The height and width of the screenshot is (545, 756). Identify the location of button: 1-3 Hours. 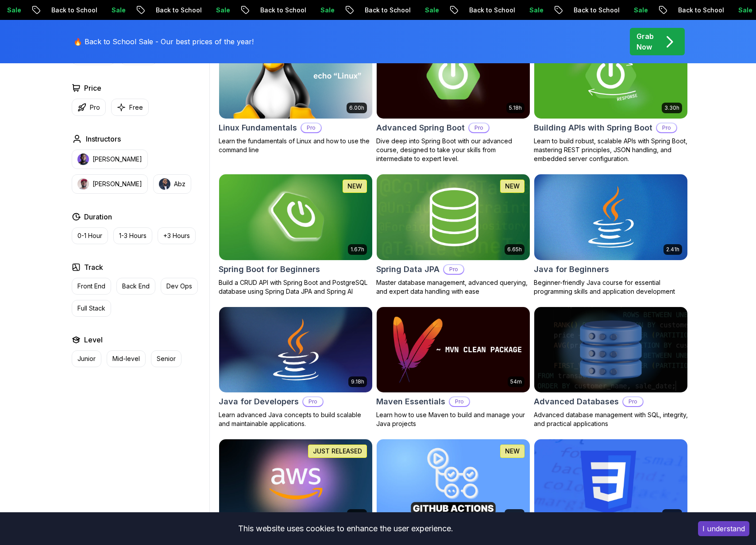
(133, 236).